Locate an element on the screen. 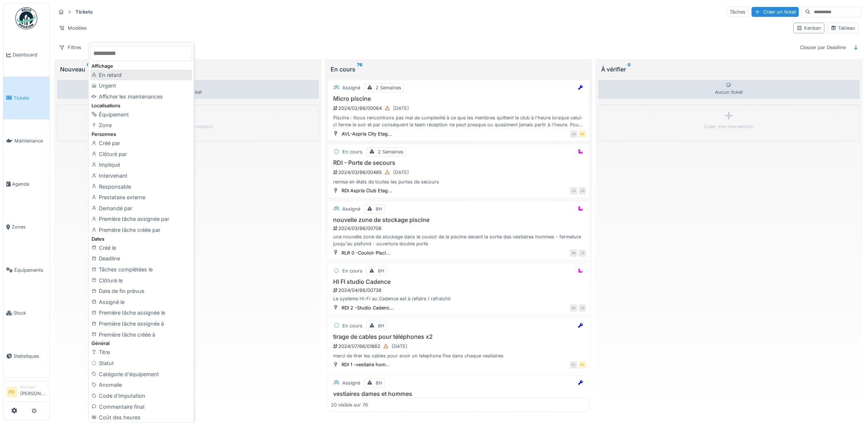  div: Piscine : Nous rencontrons pas mal de complexité à ce que les membres quittent le club à l'heure ... is located at coordinates (459, 121).